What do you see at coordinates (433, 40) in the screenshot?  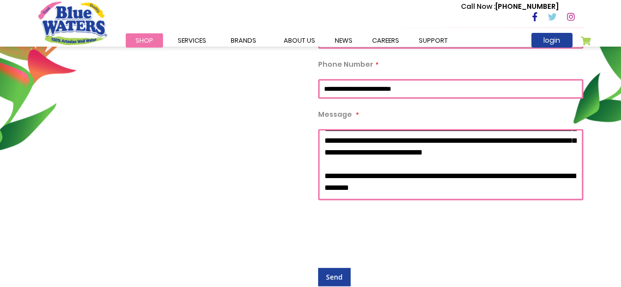 I see `a: support` at bounding box center [433, 40].